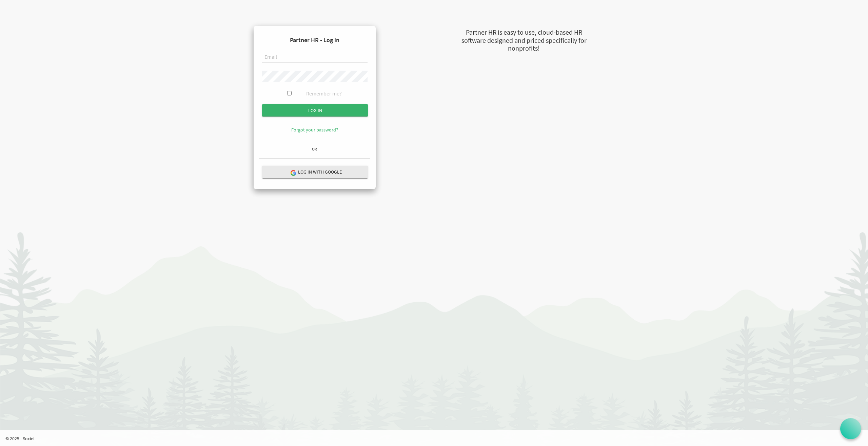 The height and width of the screenshot is (446, 868). Describe the element at coordinates (524, 48) in the screenshot. I see `div: nonprofits!` at that location.